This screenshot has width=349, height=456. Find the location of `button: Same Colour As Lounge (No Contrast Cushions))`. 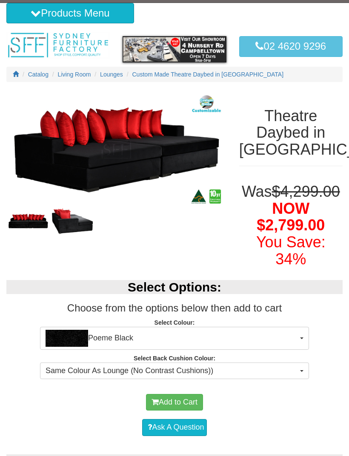

button: Same Colour As Lounge (No Contrast Cushions)) is located at coordinates (174, 371).